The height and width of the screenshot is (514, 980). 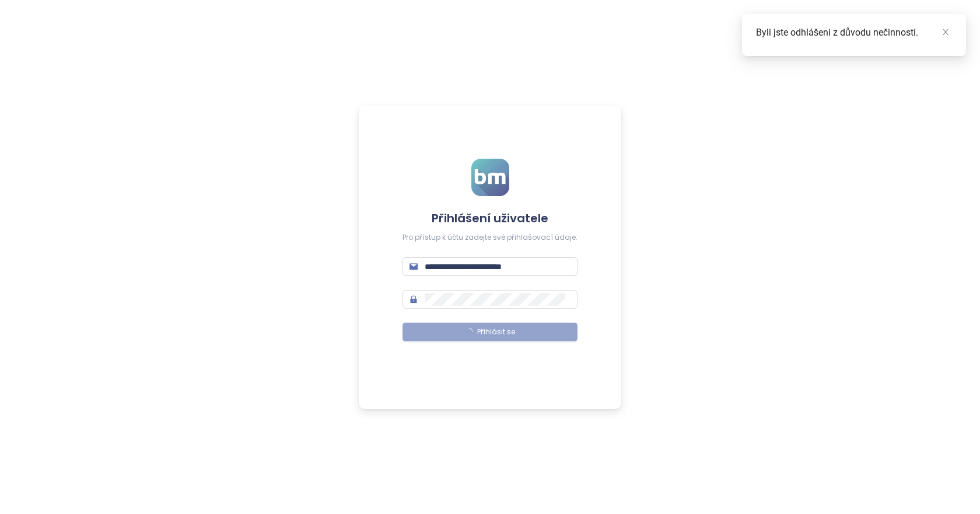 What do you see at coordinates (414, 299) in the screenshot?
I see `span: lock` at bounding box center [414, 299].